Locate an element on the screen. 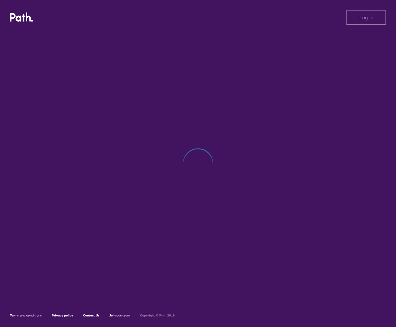 This screenshot has height=327, width=396. h6: Copyright © Path 2018 is located at coordinates (157, 315).